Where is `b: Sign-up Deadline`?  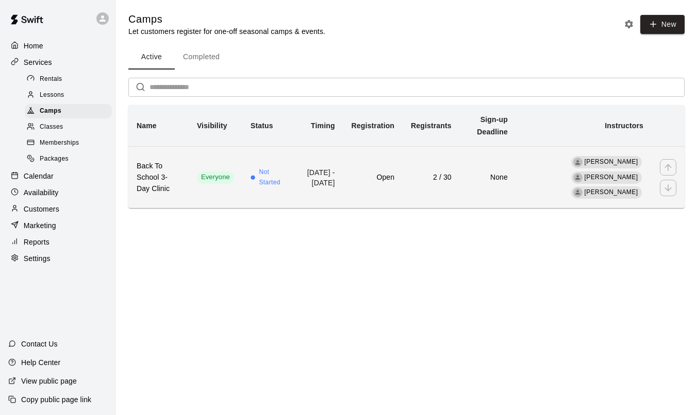 b: Sign-up Deadline is located at coordinates (492, 126).